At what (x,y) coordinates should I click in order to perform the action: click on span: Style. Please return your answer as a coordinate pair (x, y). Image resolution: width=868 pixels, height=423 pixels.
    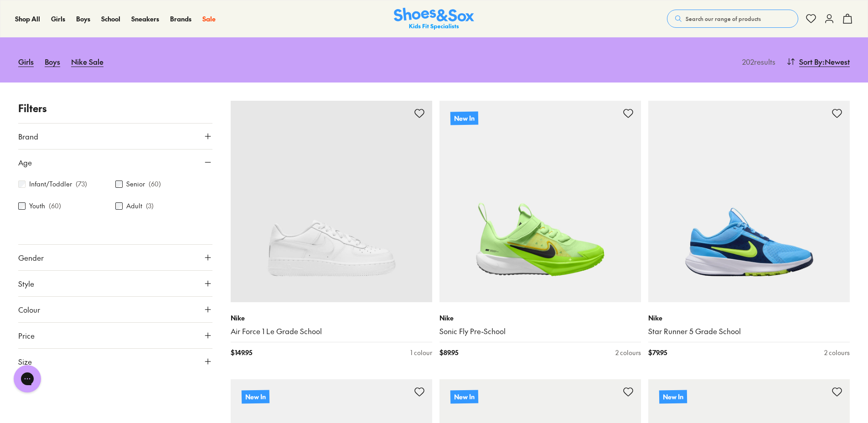
    Looking at the image, I should click on (26, 284).